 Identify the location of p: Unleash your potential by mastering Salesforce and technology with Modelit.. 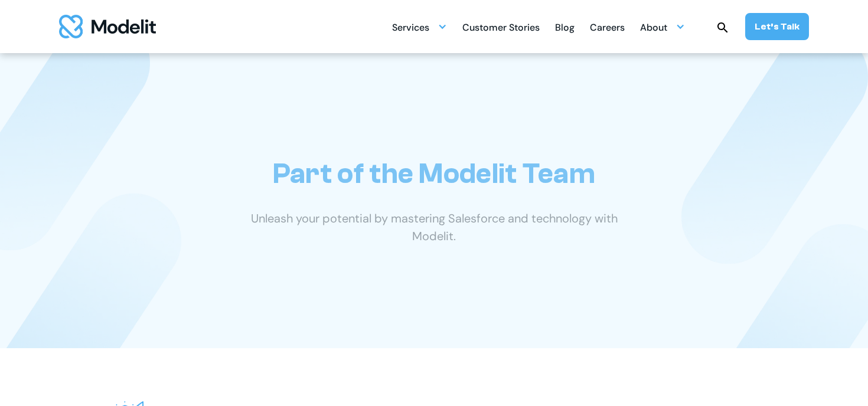
(434, 227).